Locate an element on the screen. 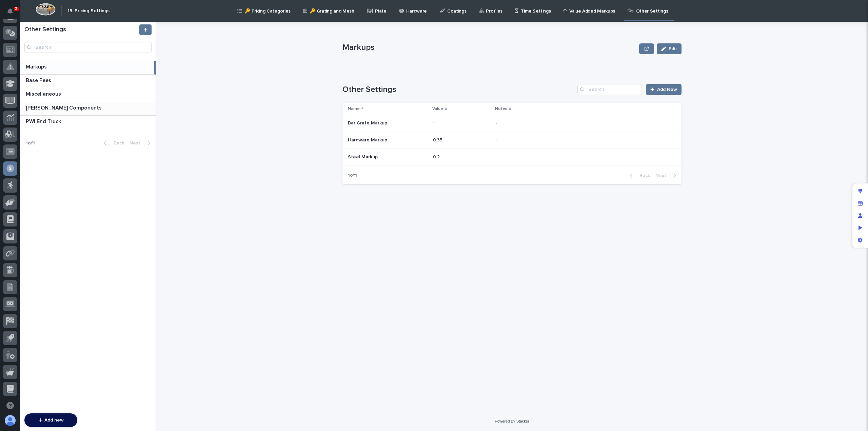 The image size is (868, 431). p: Bar Grate Markup is located at coordinates (368, 122).